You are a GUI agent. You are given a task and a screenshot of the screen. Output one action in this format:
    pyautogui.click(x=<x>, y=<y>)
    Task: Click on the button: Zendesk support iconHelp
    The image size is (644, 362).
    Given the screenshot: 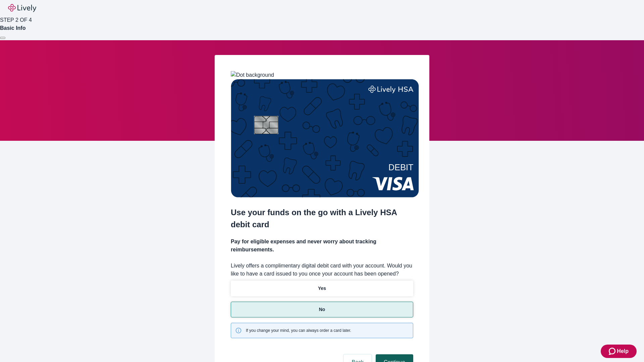 What is the action you would take?
    pyautogui.click(x=619, y=351)
    